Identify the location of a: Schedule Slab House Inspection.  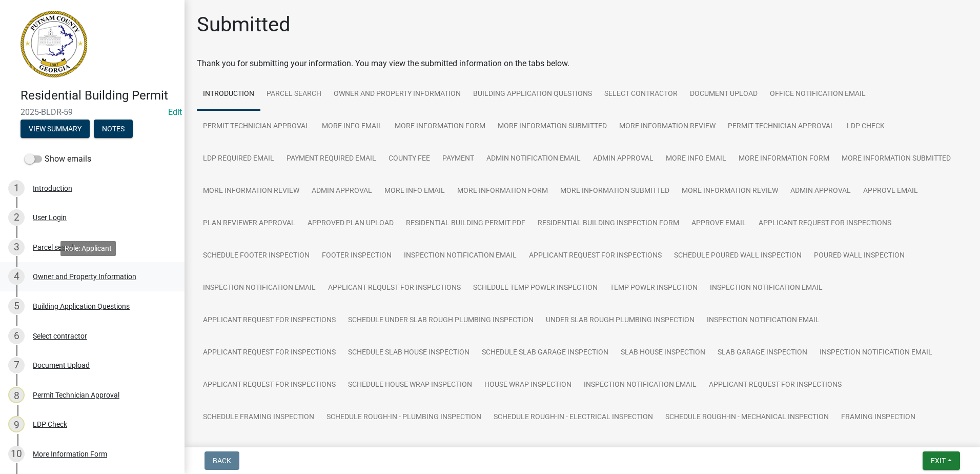
(409, 353).